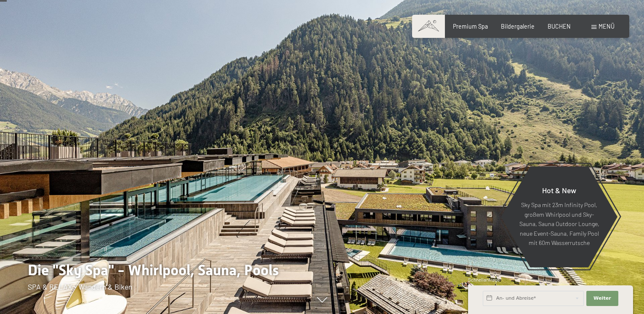 Image resolution: width=644 pixels, height=314 pixels. I want to click on span: Menü, so click(606, 26).